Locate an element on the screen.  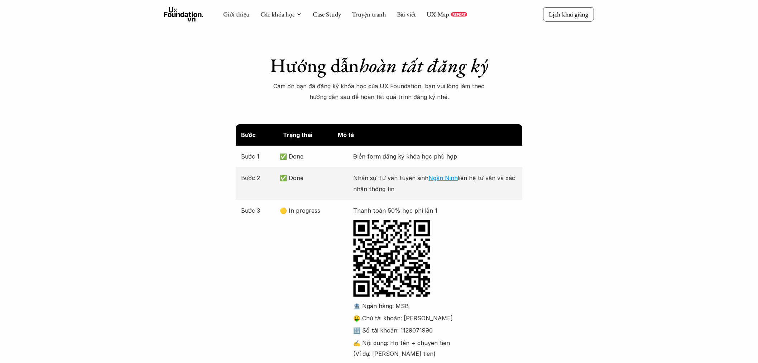
a: Truyện tranh is located at coordinates (369, 14).